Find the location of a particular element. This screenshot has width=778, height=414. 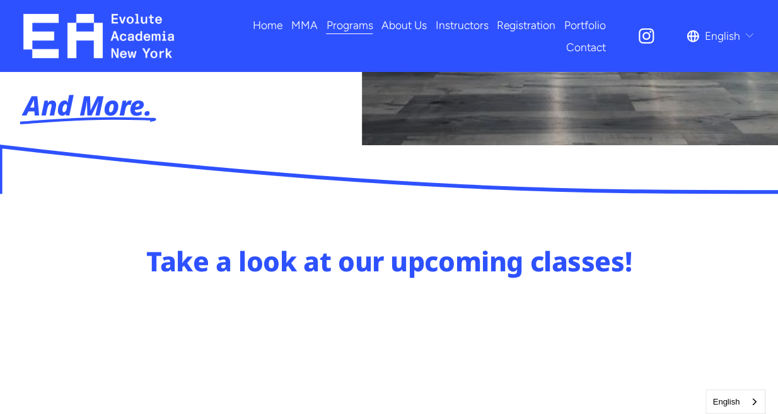

div: language picker is located at coordinates (721, 36).